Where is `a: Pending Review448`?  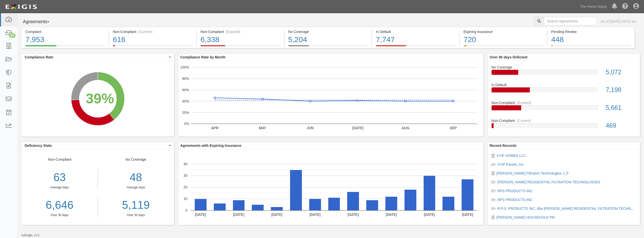
a: Pending Review448 is located at coordinates (591, 47).